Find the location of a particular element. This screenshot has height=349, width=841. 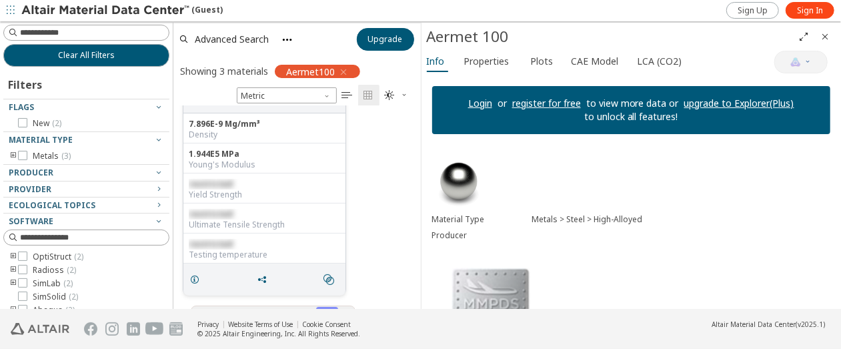

span: SimLab is located at coordinates (53, 283).